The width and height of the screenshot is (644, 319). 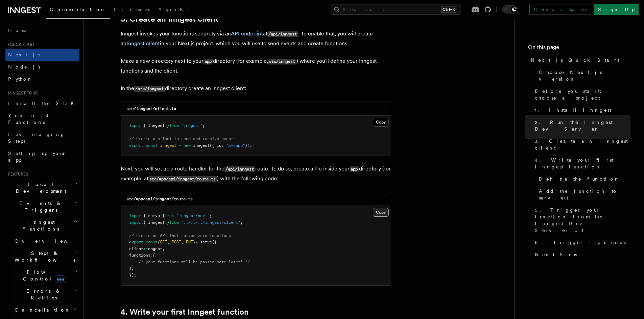 I want to click on p: In the directory create an Inngest client:, so click(x=256, y=88).